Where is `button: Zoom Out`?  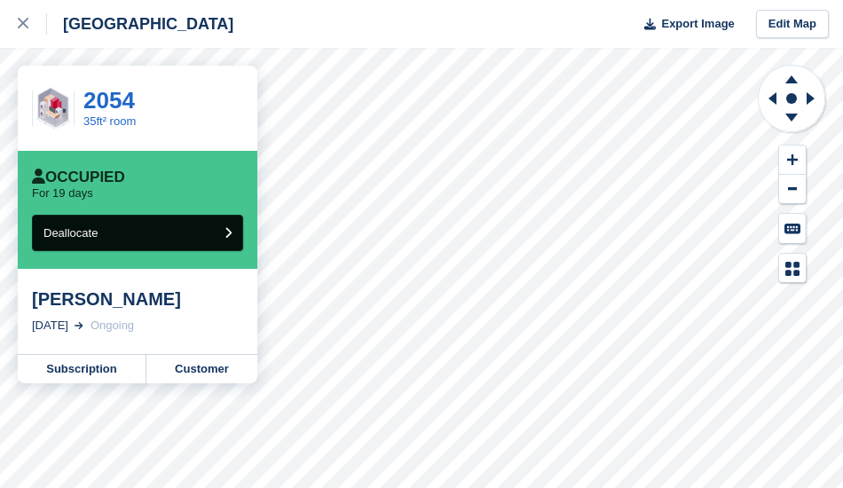
button: Zoom Out is located at coordinates (793, 189).